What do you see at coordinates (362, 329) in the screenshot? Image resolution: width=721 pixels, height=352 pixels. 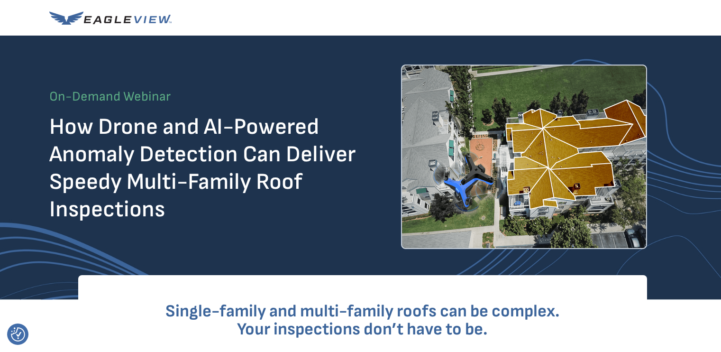 I see `span: Your inspections don’t have to be.` at bounding box center [362, 329].